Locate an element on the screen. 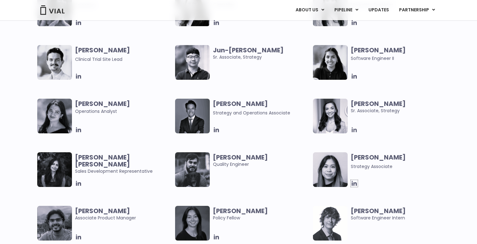  a: ABOUT USMenu Toggle is located at coordinates (310, 10).